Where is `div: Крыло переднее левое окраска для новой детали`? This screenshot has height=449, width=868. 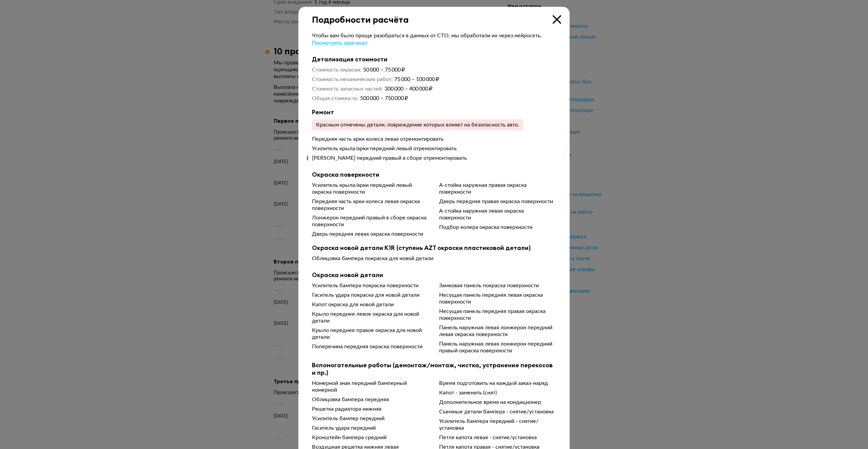 div: Крыло переднее левое окраска для новой детали is located at coordinates (370, 318).